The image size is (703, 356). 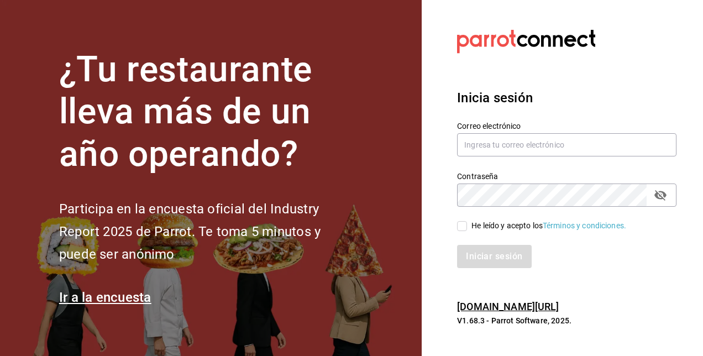 What do you see at coordinates (567, 126) in the screenshot?
I see `label: Correo electrónico` at bounding box center [567, 126].